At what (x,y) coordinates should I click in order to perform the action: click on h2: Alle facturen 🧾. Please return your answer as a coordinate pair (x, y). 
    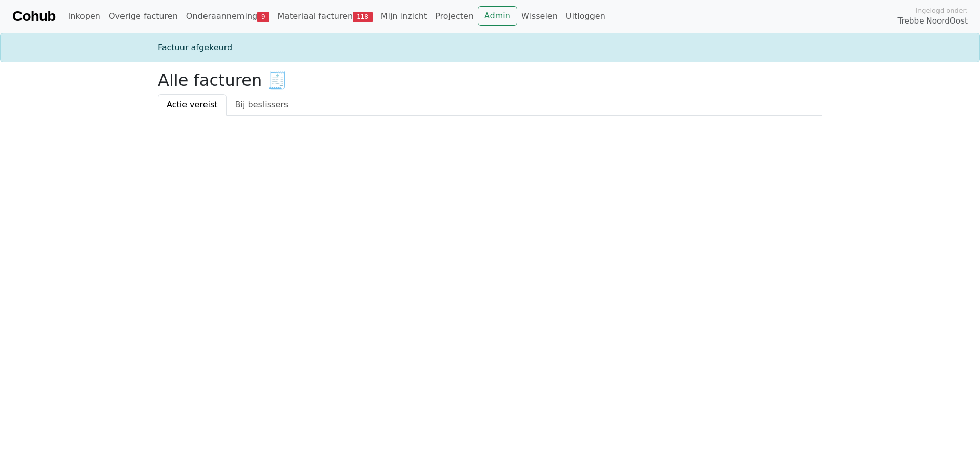
    Looking at the image, I should click on (490, 80).